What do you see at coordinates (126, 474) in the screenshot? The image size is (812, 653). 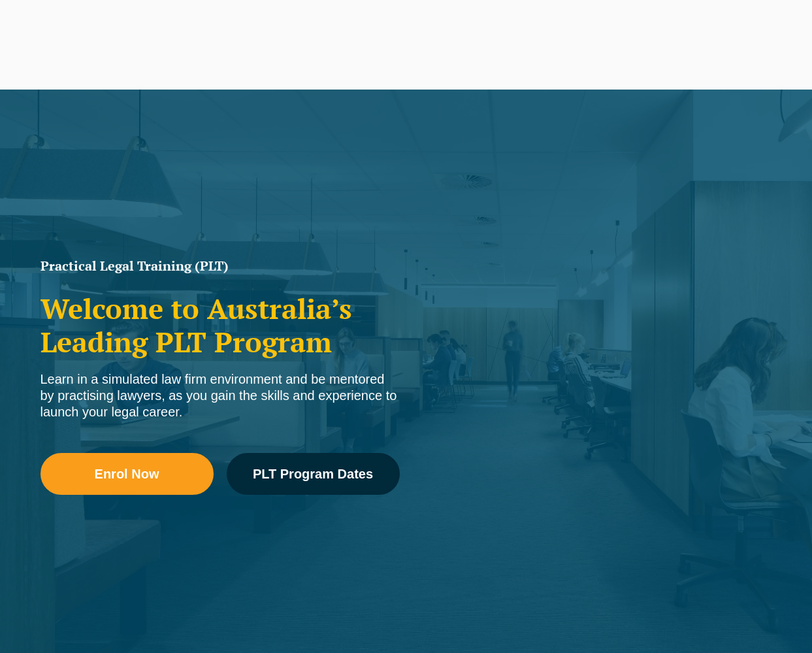 I see `a: Enrol Now` at bounding box center [126, 474].